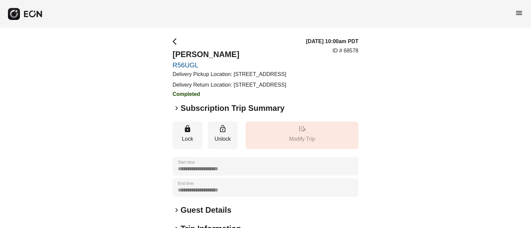 This screenshot has height=228, width=531. Describe the element at coordinates (223, 129) in the screenshot. I see `span: lock_open` at that location.